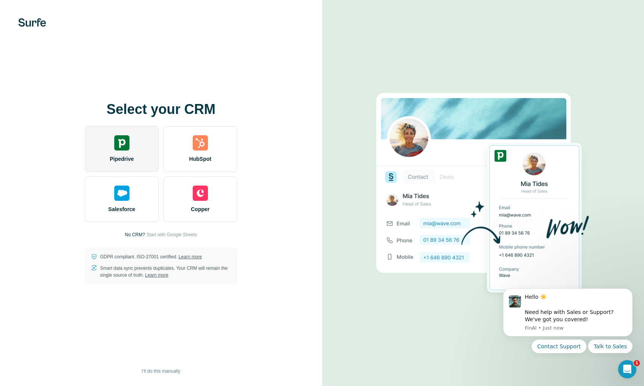  What do you see at coordinates (122, 143) in the screenshot?
I see `img: pipedrive's logo` at bounding box center [122, 143].